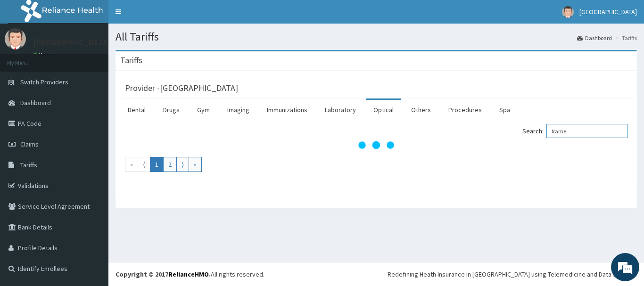 This screenshot has width=644, height=286. What do you see at coordinates (131, 60) in the screenshot?
I see `h3: Tariffs` at bounding box center [131, 60].